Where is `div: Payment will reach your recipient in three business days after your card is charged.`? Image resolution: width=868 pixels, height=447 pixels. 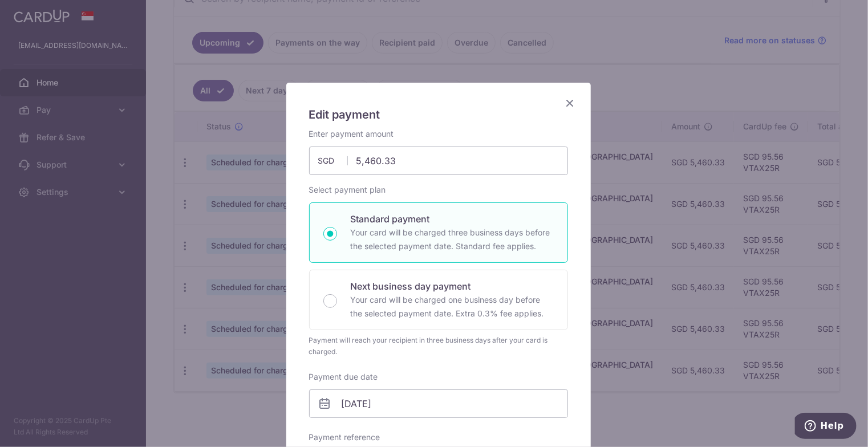
div: Payment will reach your recipient in three business days after your card is charged. is located at coordinates (438, 347).